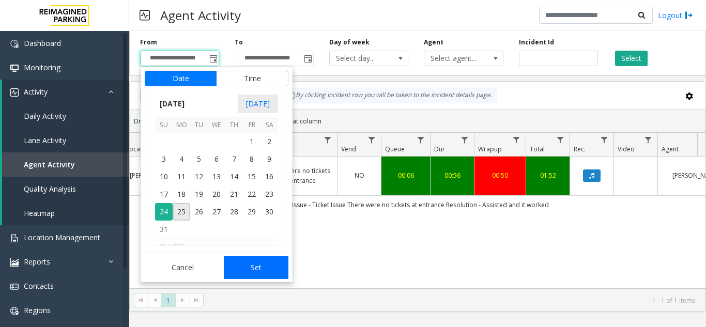 The height and width of the screenshot is (327, 706). I want to click on label: From, so click(148, 42).